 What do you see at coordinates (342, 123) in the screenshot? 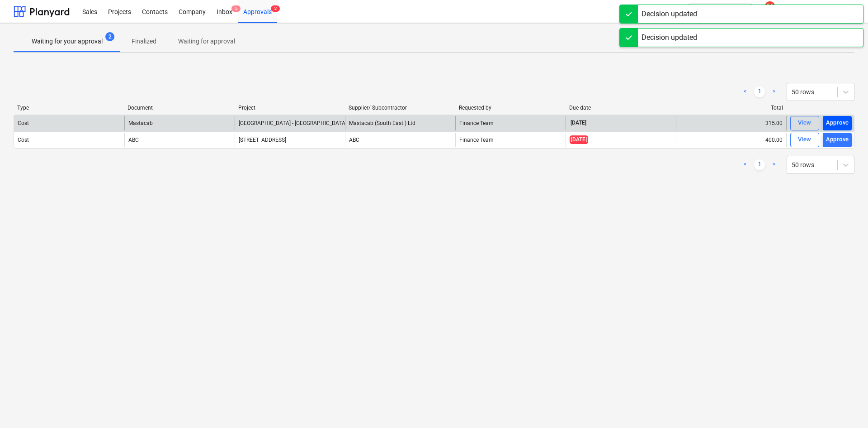
I see `span: North Kent College - Hadlow College (Peter Webster Building and Garden Centre)` at bounding box center [342, 123].